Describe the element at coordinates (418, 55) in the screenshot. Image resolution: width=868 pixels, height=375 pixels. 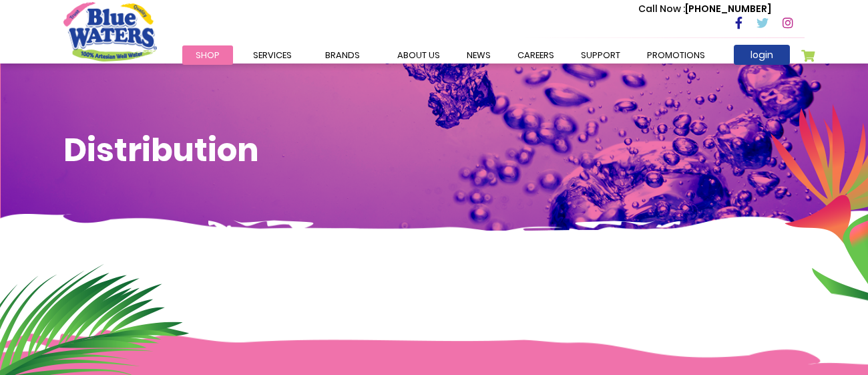
I see `a: about us` at that location.